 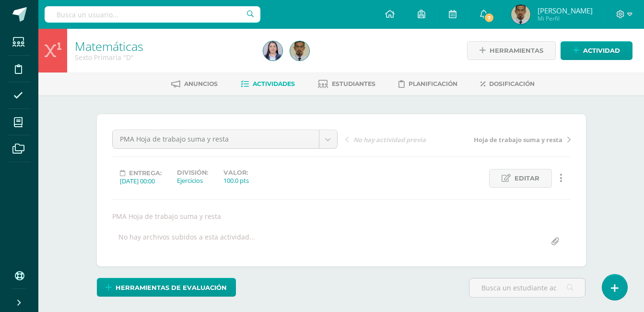 I want to click on div: 100.0 pts, so click(x=236, y=180).